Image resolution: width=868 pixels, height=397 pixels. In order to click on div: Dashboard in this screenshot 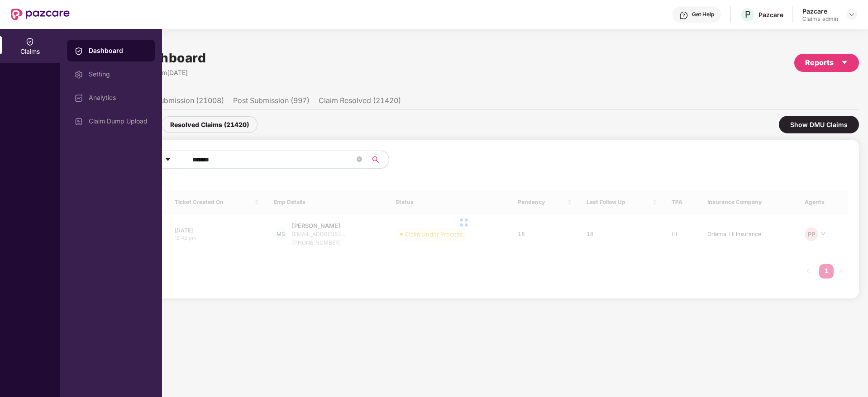, I will do `click(118, 50)`.